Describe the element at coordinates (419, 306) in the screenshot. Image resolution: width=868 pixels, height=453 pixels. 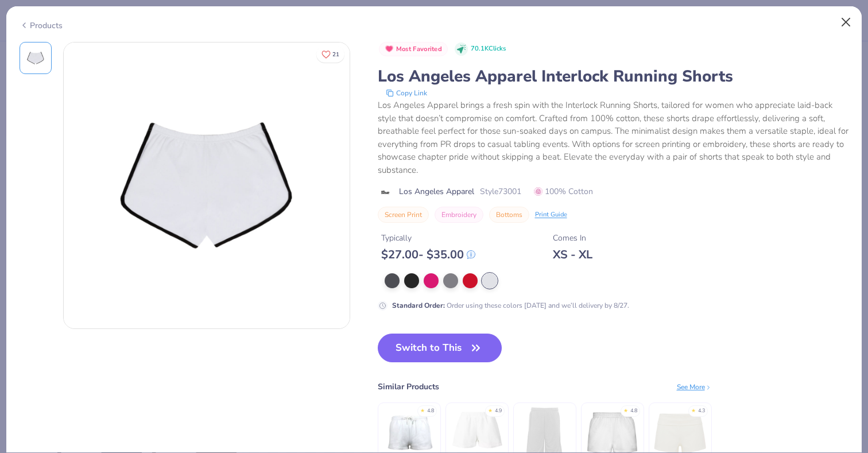
I see `strong: Standard Order :` at that location.